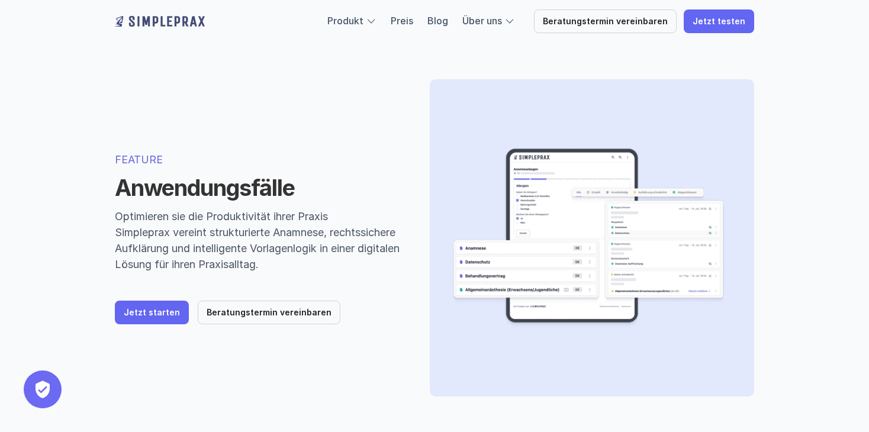  I want to click on img: Herobild zeigt verschiedene Teile der Software wie ein Anamnesebogen auf einem Tablet und Dokumen..., so click(588, 238).